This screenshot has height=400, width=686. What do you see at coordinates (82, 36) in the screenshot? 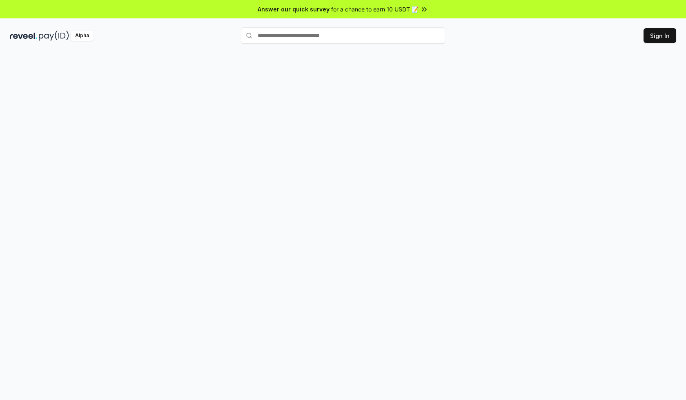
I see `div: Alpha` at bounding box center [82, 36].